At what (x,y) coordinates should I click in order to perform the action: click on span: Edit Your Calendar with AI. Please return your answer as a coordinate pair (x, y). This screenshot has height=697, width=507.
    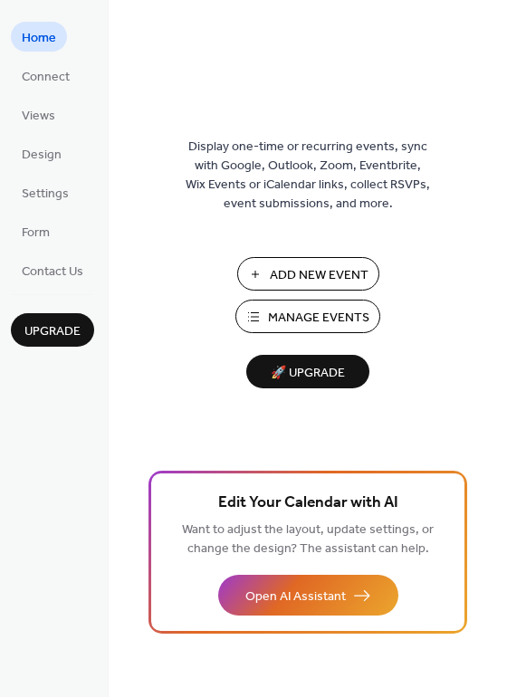
    Looking at the image, I should click on (308, 504).